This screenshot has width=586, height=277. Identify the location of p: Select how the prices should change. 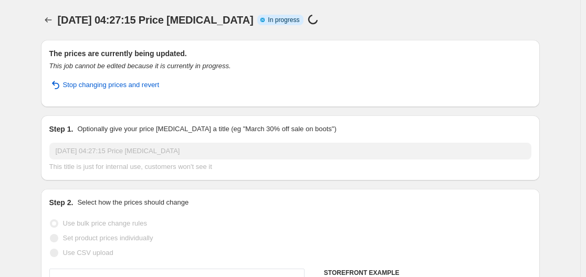
(133, 203).